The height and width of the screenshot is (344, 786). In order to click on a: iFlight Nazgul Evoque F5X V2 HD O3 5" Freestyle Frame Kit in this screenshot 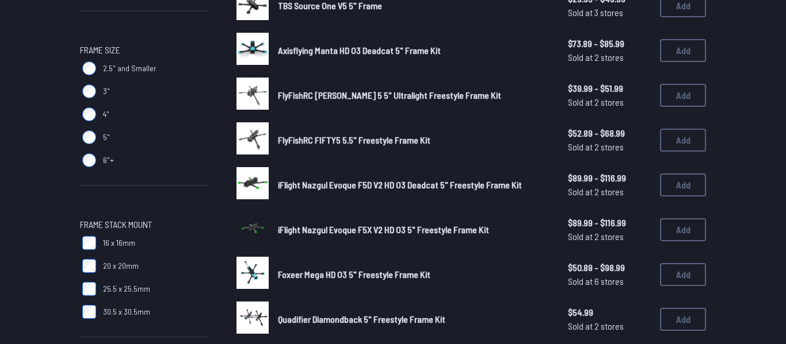, I will do `click(413, 230)`.